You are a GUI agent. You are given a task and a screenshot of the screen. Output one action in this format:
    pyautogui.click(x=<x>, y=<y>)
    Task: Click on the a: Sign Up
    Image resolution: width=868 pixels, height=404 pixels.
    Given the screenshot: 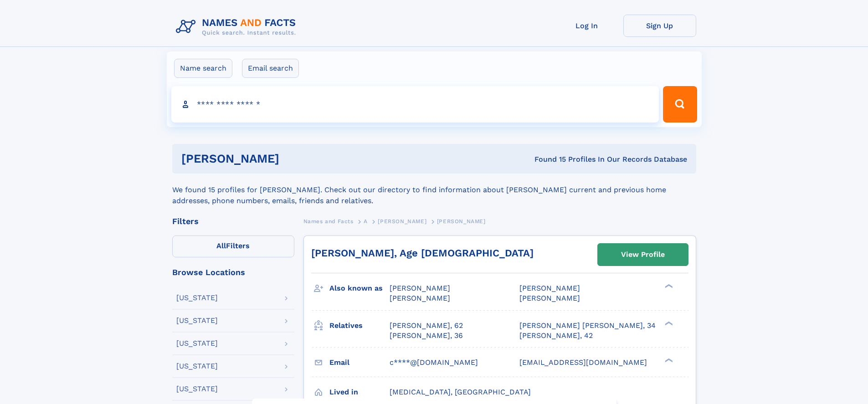 What is the action you would take?
    pyautogui.click(x=659, y=26)
    